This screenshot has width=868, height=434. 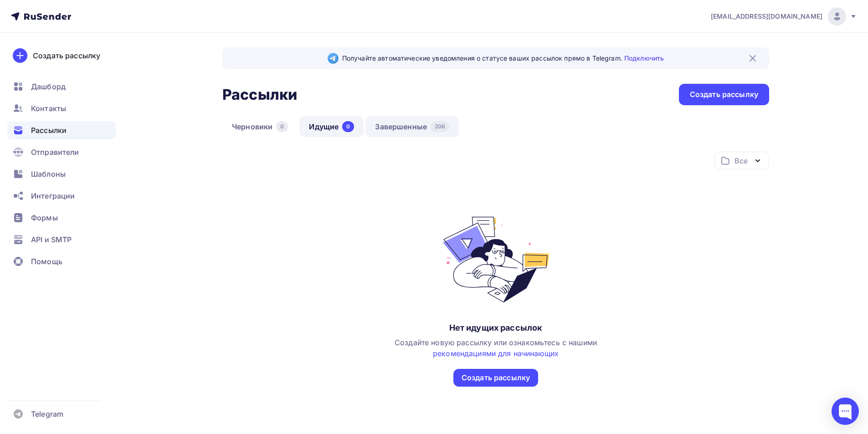 What do you see at coordinates (260, 127) in the screenshot?
I see `a: Черновики0` at bounding box center [260, 127].